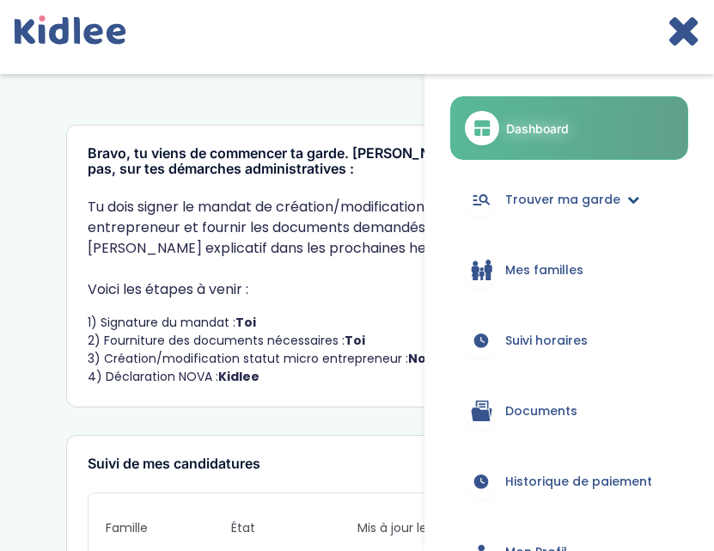 The image size is (714, 551). Describe the element at coordinates (294, 527) in the screenshot. I see `span: État` at that location.